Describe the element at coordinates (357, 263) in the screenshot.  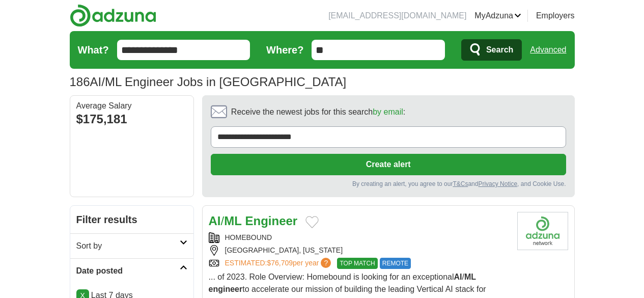
I see `span: TOP MATCH` at that location.